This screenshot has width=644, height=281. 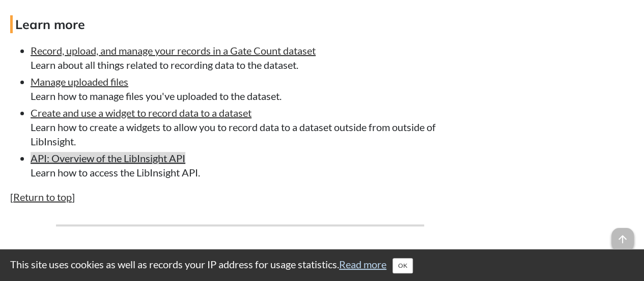 What do you see at coordinates (362, 264) in the screenshot?
I see `a: Read more` at bounding box center [362, 264].